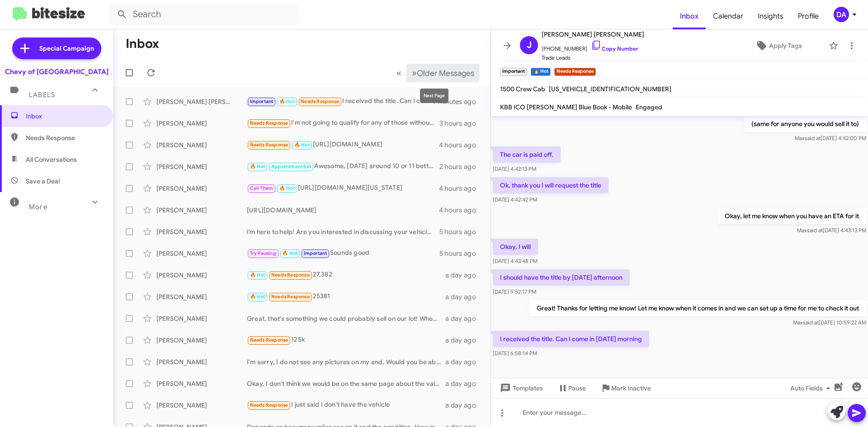 The height and width of the screenshot is (427, 868). I want to click on span: Save a Deal, so click(43, 181).